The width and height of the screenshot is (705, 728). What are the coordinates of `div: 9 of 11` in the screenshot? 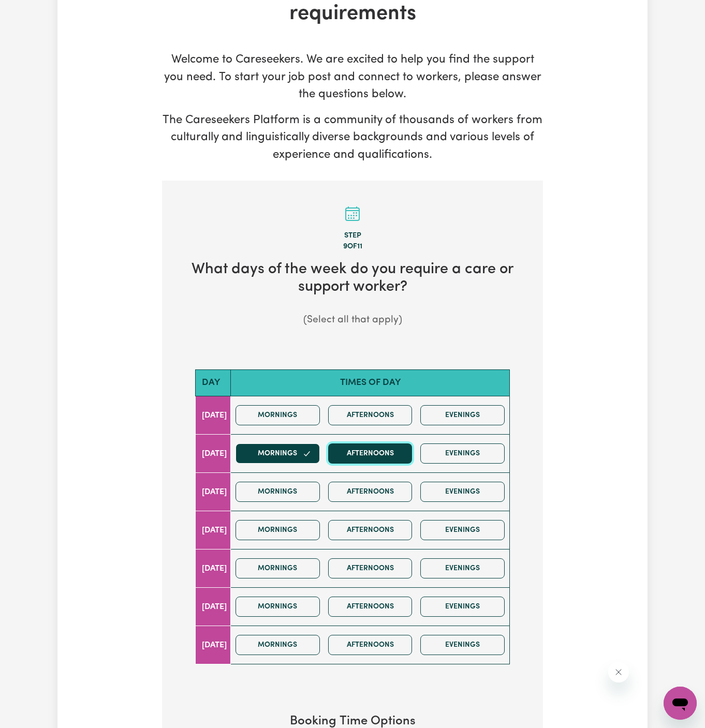 It's located at (352, 247).